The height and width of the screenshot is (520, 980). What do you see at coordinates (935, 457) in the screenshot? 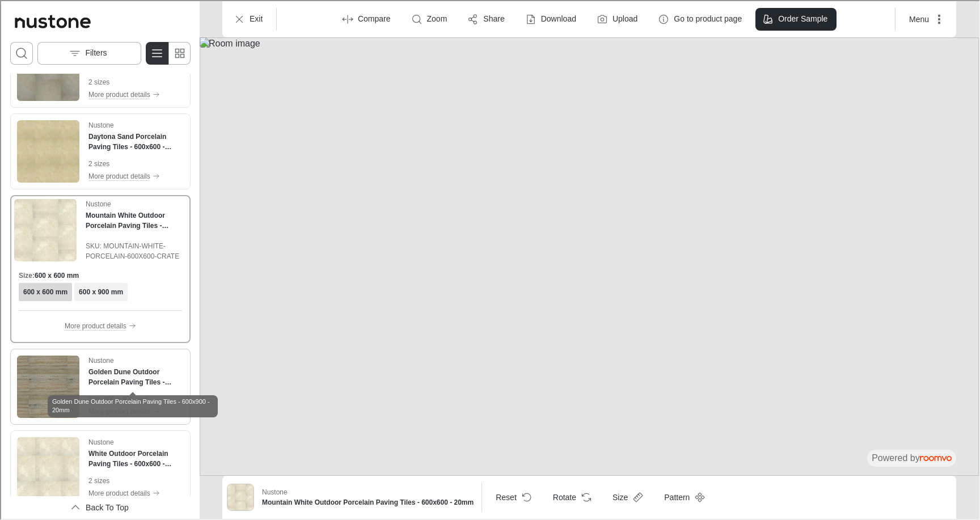
I see `img: roomvo_wordmark.svg` at bounding box center [935, 457].